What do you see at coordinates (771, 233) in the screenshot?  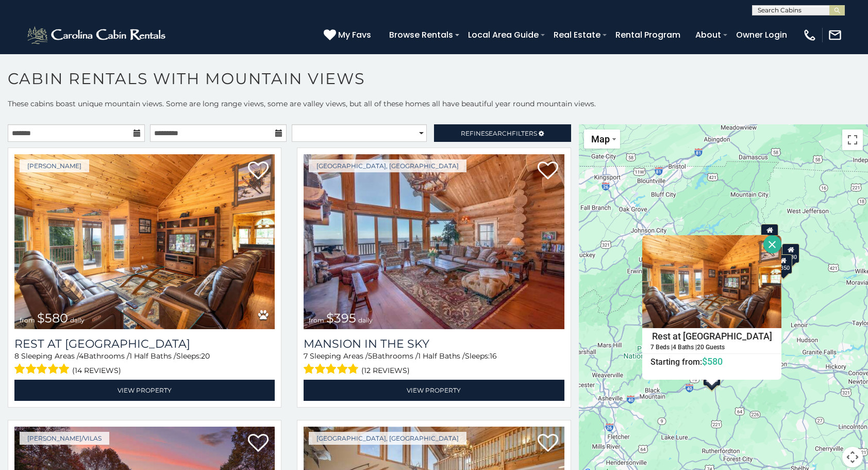 I see `div: $525` at bounding box center [771, 233].